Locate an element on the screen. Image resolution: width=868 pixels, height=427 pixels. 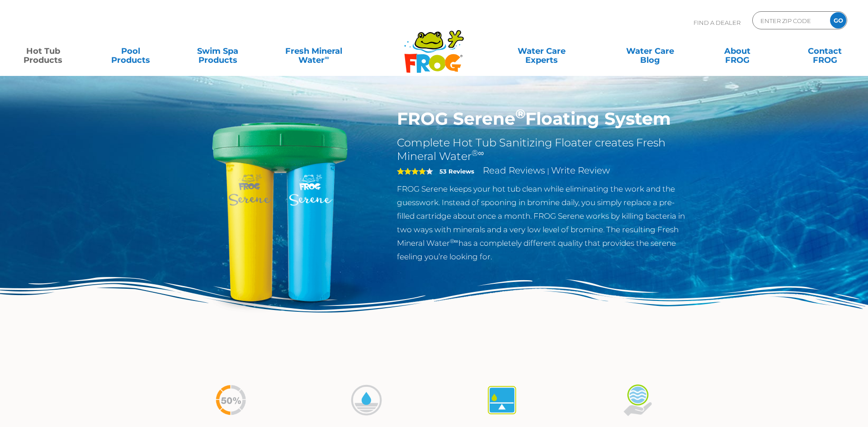
input: GO is located at coordinates (838, 21).